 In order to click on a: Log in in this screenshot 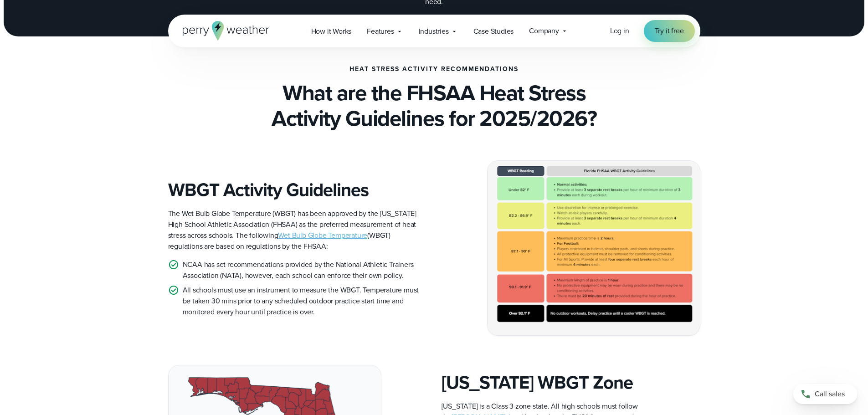, I will do `click(619, 31)`.